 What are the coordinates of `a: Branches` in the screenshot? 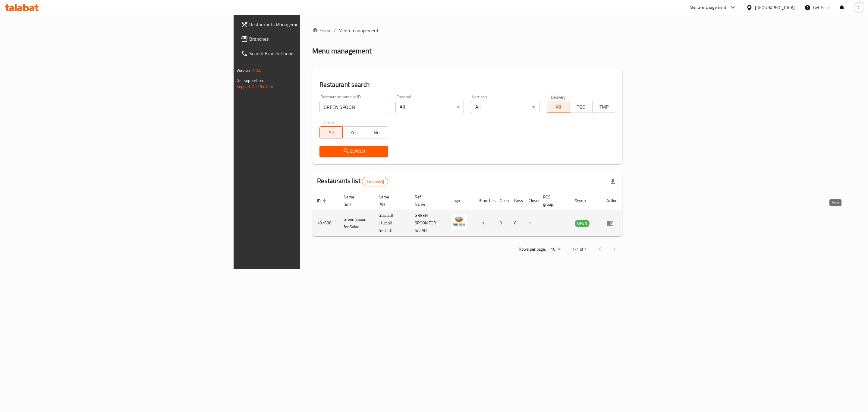 It's located at (307, 39).